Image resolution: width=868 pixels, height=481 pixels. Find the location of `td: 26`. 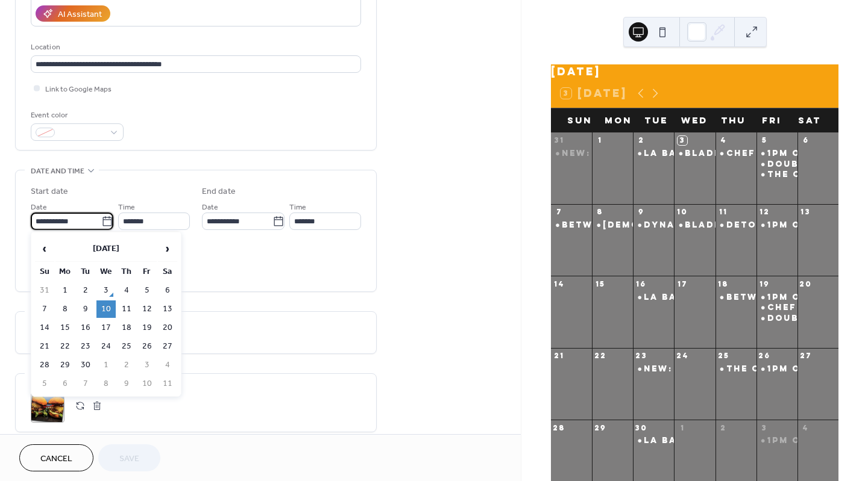

td: 26 is located at coordinates (147, 347).